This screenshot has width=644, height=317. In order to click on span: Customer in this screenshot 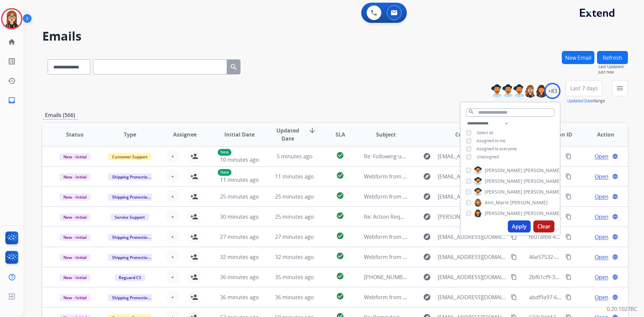, I will do `click(468, 134)`.